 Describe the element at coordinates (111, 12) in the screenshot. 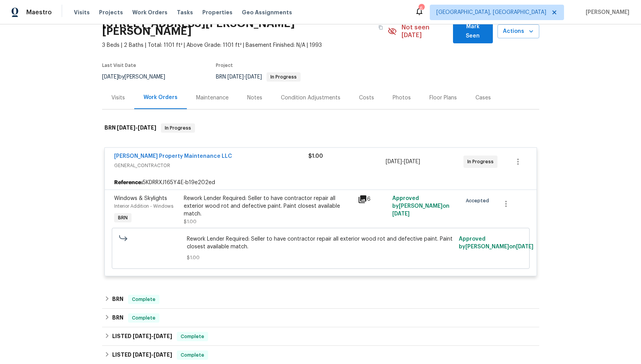

I see `span: Projects` at that location.